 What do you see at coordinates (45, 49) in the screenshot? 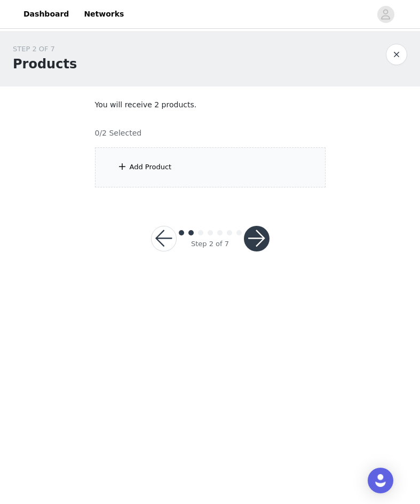
I see `div: STEP 2 OF 7` at bounding box center [45, 49].